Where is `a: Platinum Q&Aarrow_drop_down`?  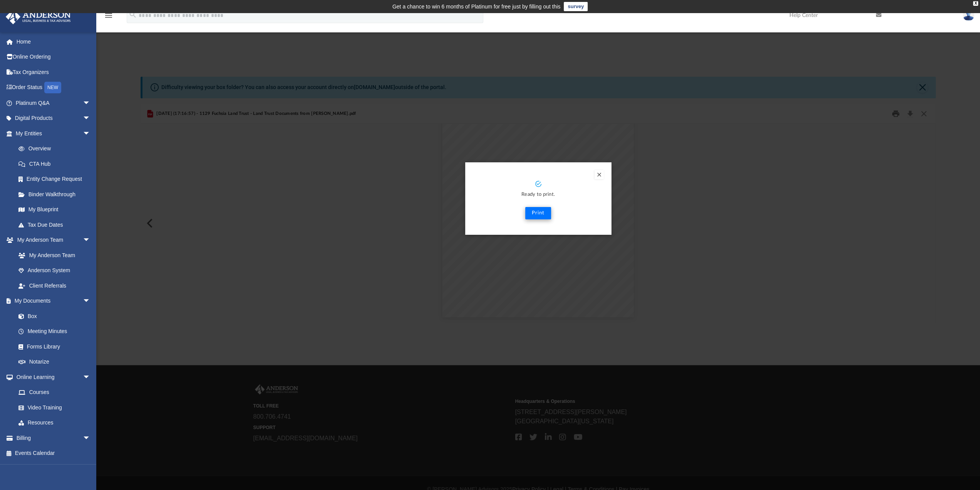 a: Platinum Q&Aarrow_drop_down is located at coordinates (54, 103).